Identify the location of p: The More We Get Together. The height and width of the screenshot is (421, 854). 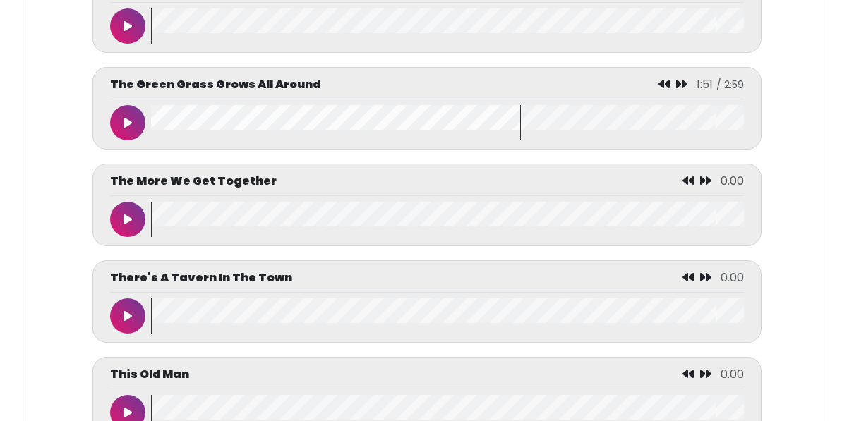
(193, 181).